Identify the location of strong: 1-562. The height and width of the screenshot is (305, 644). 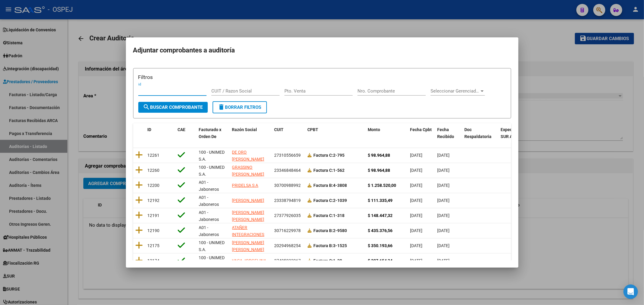
(329, 170).